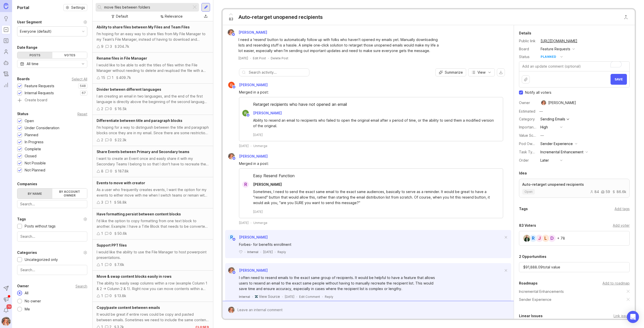 The height and width of the screenshot is (328, 644). What do you see at coordinates (340, 283) in the screenshot?
I see `div: I often need to resend emails to the exact same group of recipients. It would be helpful to have ...` at bounding box center [340, 283].